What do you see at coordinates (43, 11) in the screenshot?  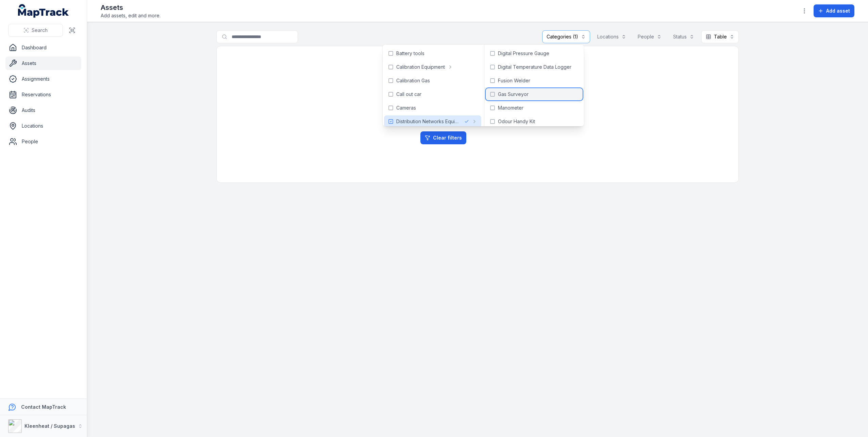 I see `a: MapTrack` at bounding box center [43, 11].